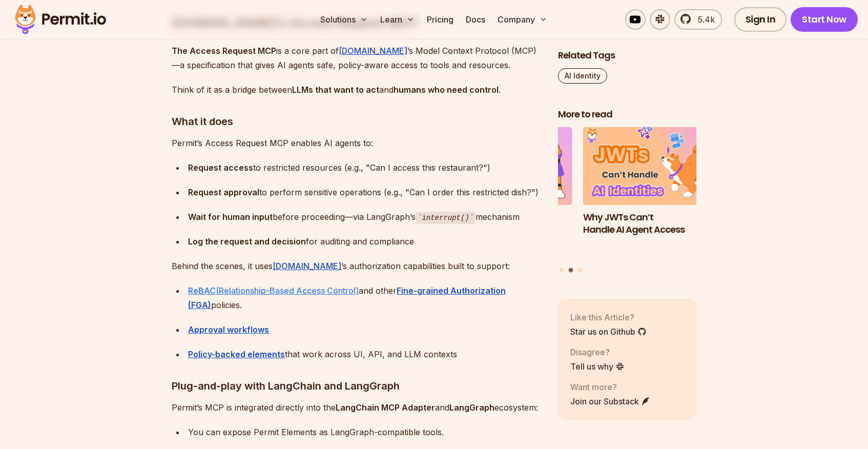 The height and width of the screenshot is (449, 868). I want to click on a: Docs, so click(475, 19).